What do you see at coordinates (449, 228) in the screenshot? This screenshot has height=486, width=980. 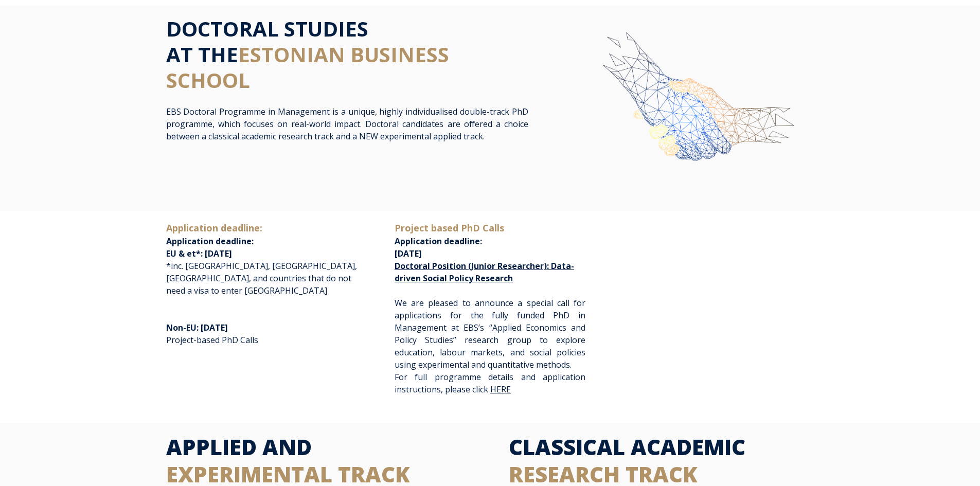 I see `span: Project based PhD Calls` at bounding box center [449, 228].